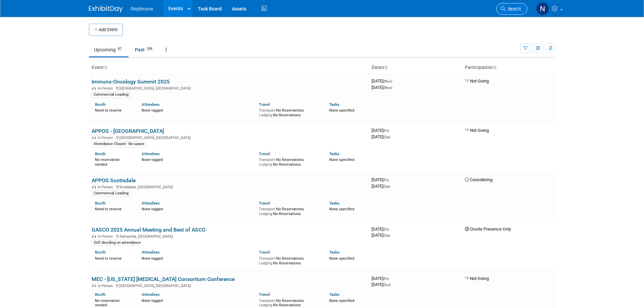 The width and height of the screenshot is (644, 308). What do you see at coordinates (149, 49) in the screenshot?
I see `span: 209` at bounding box center [149, 49].